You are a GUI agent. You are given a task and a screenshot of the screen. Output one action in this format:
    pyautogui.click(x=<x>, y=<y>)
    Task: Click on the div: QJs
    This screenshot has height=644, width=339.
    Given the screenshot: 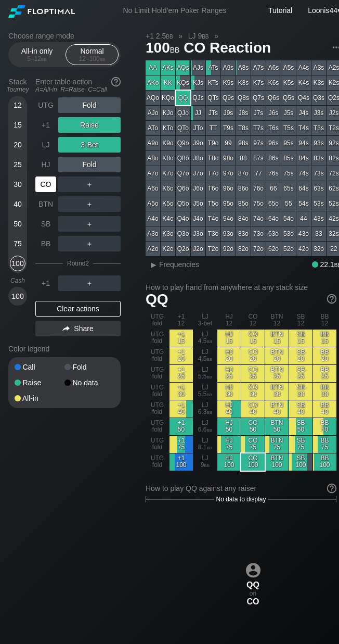 What is the action you would take?
    pyautogui.click(x=198, y=98)
    